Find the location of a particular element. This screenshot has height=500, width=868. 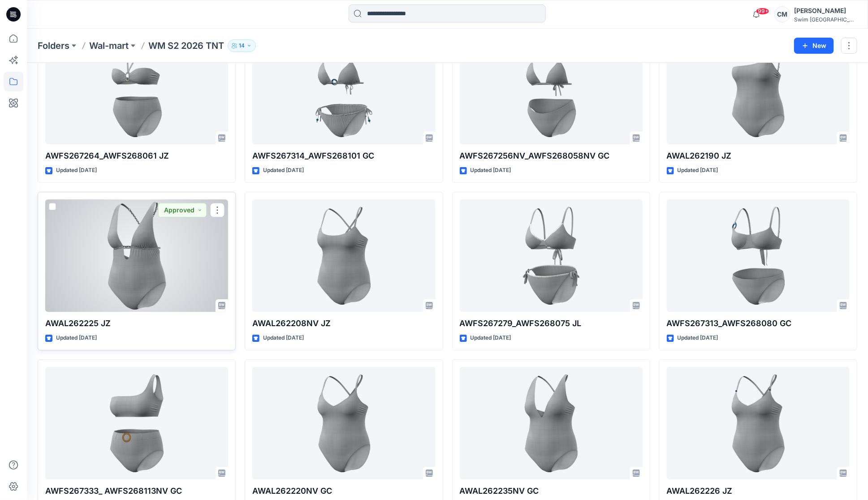

a: AWAL262226 JZ is located at coordinates (758, 422).